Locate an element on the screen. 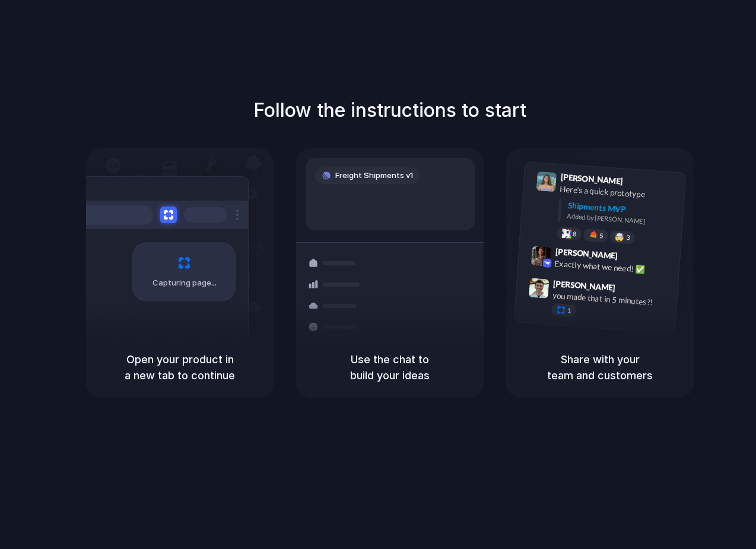 Image resolution: width=756 pixels, height=549 pixels. h1: Follow the instructions to start is located at coordinates (390, 110).